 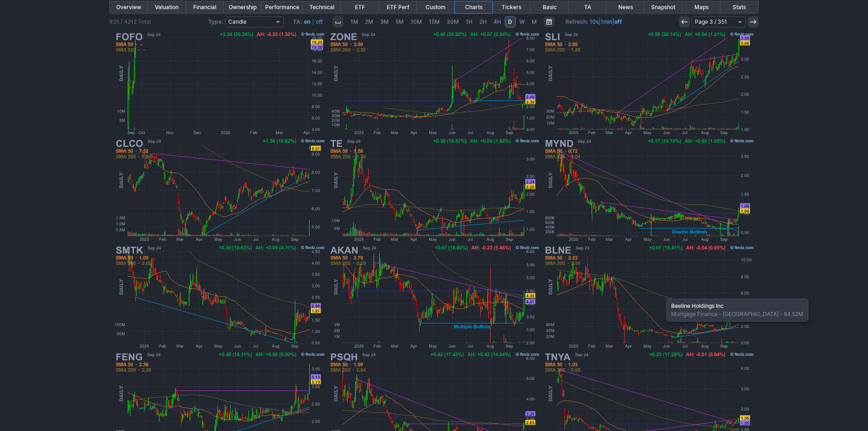 What do you see at coordinates (354, 22) in the screenshot?
I see `a: 1M` at bounding box center [354, 22].